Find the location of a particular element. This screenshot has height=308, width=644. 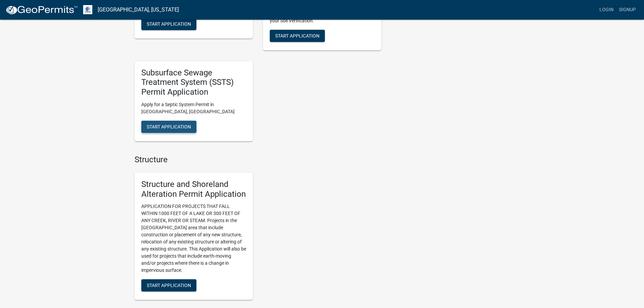

a: Login is located at coordinates (607, 10).